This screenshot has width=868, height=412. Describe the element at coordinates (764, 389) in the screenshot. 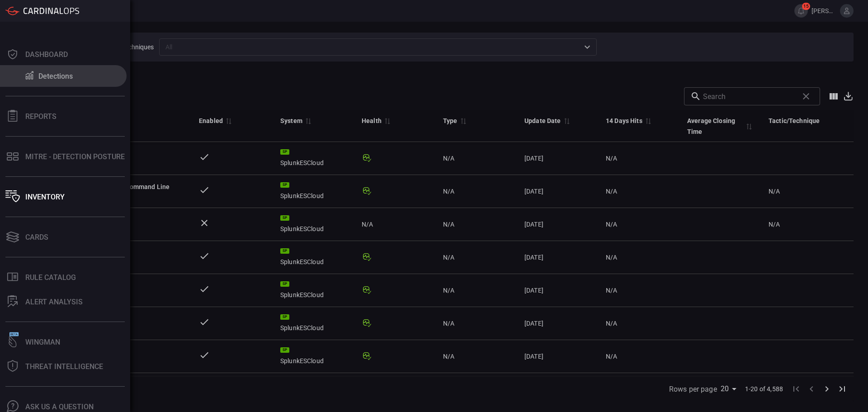

I see `span: 1-20 of 4,588` at that location.